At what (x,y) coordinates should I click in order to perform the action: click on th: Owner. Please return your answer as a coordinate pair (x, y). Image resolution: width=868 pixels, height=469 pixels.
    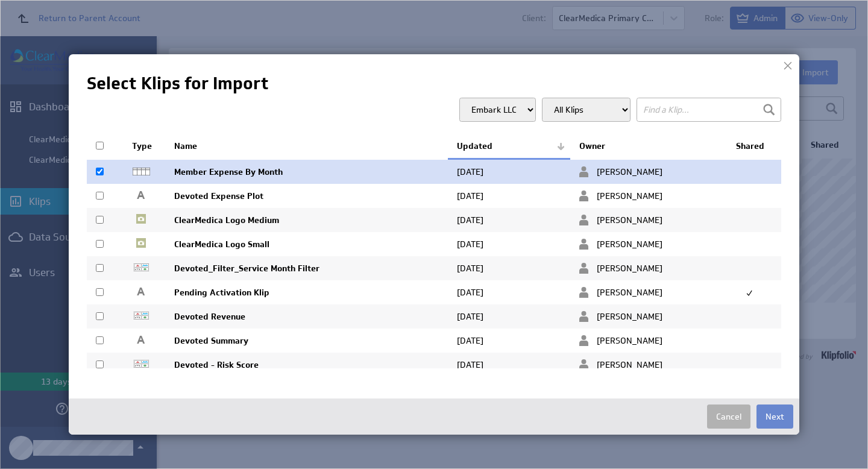
    Looking at the image, I should click on (649, 146).